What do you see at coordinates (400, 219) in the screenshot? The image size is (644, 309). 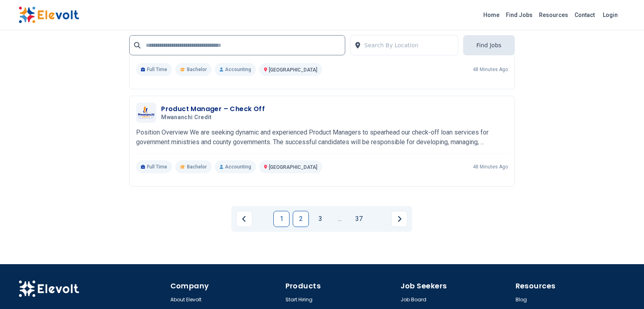 I see `a: Next page` at bounding box center [400, 219].